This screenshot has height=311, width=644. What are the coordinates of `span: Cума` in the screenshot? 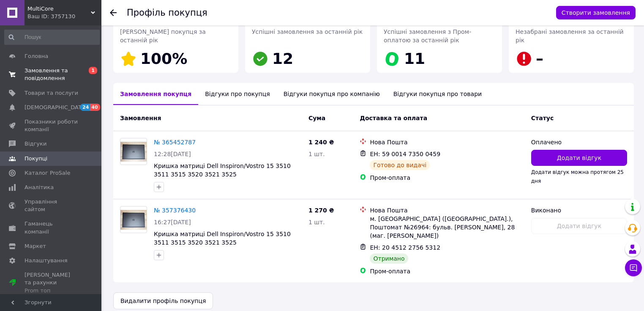 It's located at (317, 118).